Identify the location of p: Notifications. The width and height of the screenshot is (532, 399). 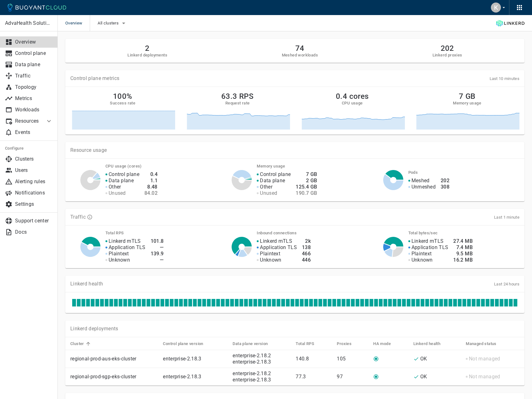
(34, 193).